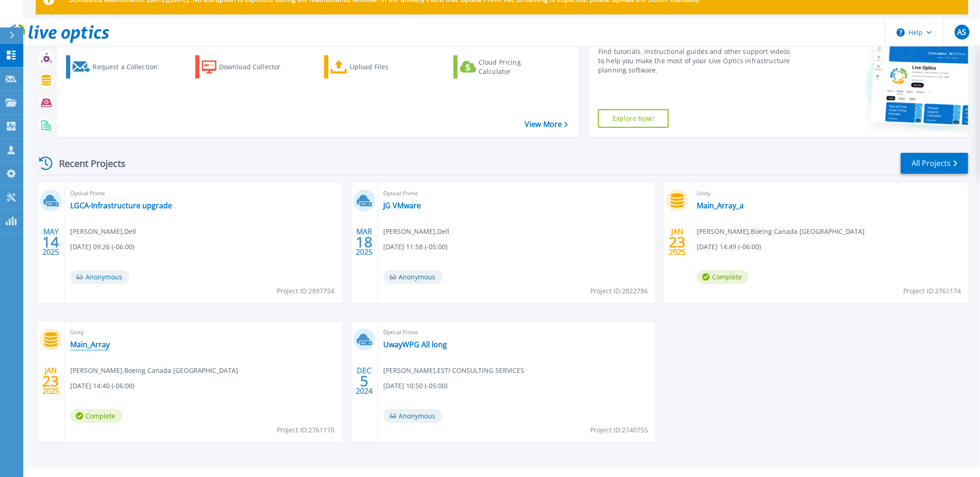  Describe the element at coordinates (364, 242) in the screenshot. I see `div: MAR 2025` at that location.